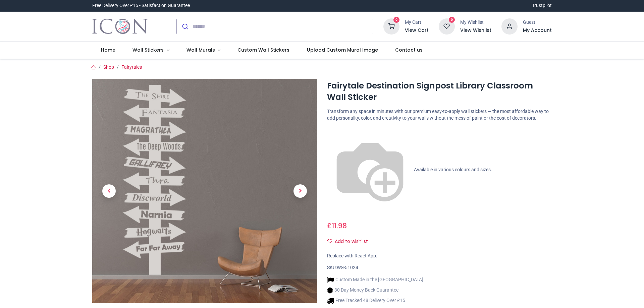  Describe the element at coordinates (348, 268) in the screenshot. I see `span: WS-51024` at that location.